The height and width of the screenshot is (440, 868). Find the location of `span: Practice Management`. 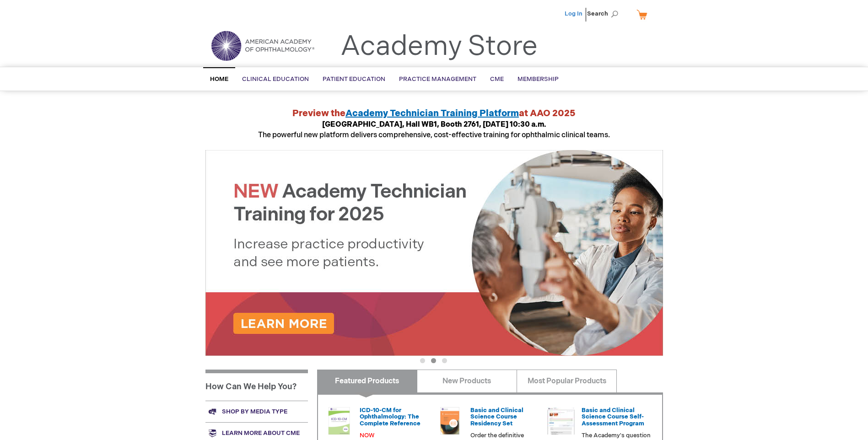

span: Practice Management is located at coordinates (437, 79).